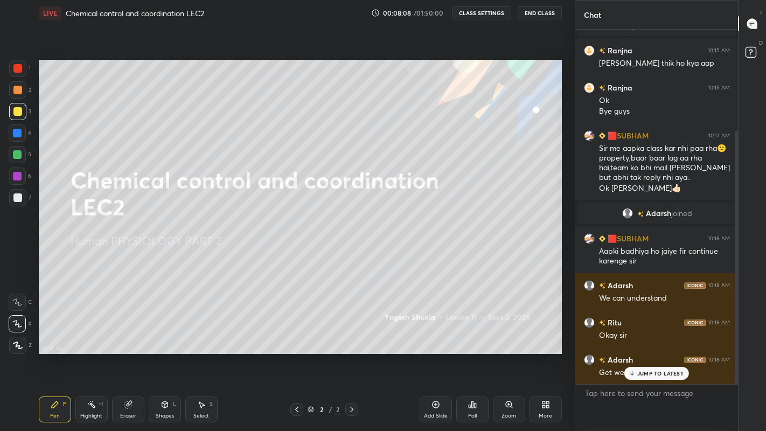 The width and height of the screenshot is (766, 431). I want to click on div: LIVE, so click(50, 13).